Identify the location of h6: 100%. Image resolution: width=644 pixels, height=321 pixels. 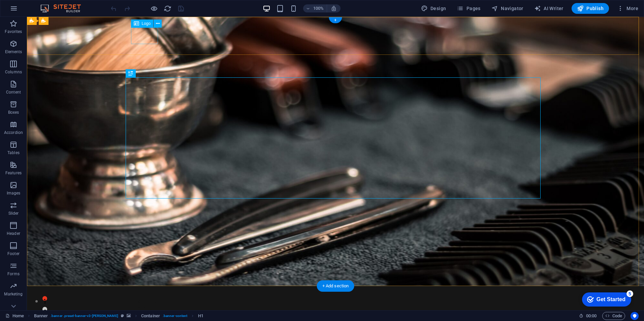
(319, 9).